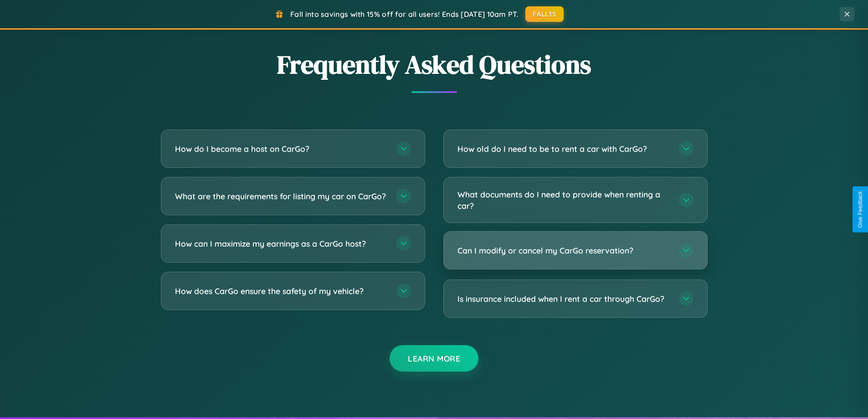 The width and height of the screenshot is (868, 419). Describe the element at coordinates (544, 14) in the screenshot. I see `button: FALL15` at that location.